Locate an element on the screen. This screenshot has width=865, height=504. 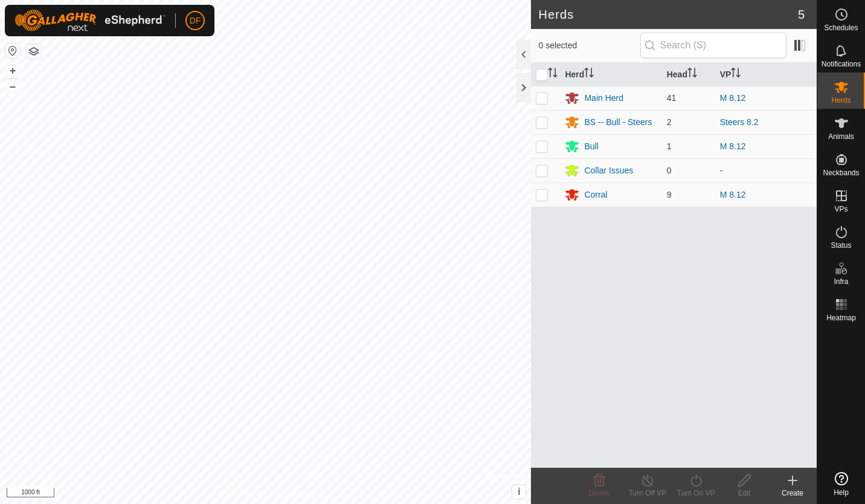
button: i is located at coordinates (519, 492).